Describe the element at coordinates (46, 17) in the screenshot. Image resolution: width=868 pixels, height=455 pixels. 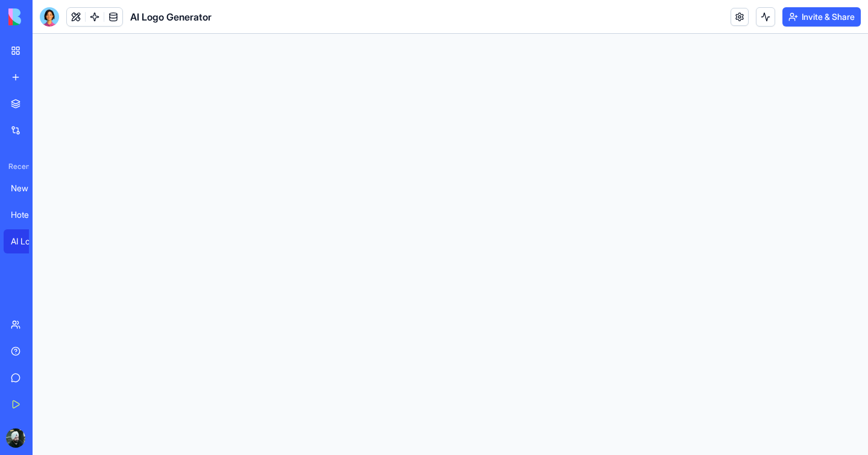
I see `img: logo` at that location.